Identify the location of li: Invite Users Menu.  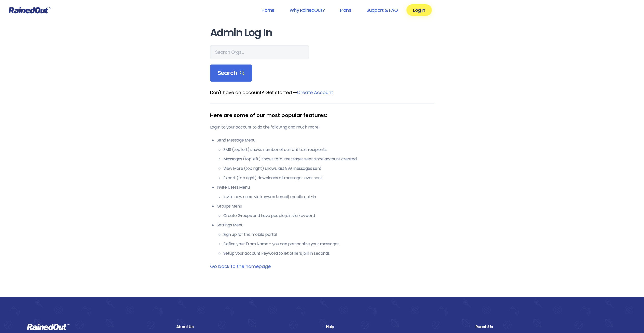
(326, 192).